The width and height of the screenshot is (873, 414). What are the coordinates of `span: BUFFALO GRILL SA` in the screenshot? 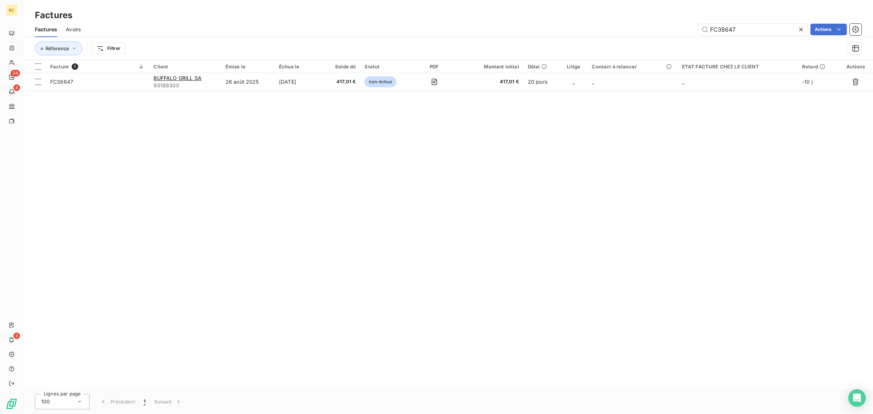 It's located at (177, 78).